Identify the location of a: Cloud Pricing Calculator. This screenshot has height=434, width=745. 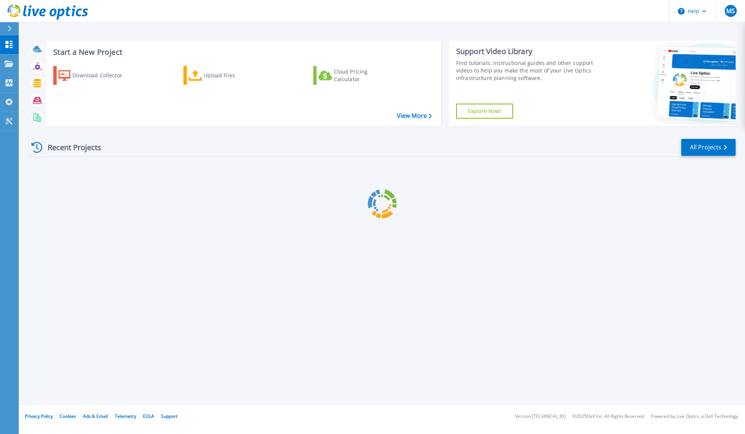
(355, 75).